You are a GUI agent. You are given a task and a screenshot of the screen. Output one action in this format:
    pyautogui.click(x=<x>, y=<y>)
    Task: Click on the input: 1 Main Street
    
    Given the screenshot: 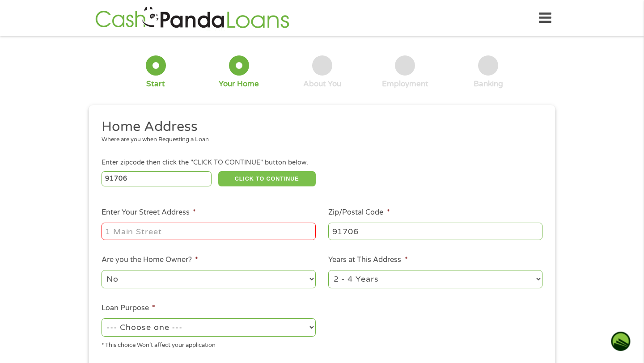 What is the action you would take?
    pyautogui.click(x=208, y=231)
    